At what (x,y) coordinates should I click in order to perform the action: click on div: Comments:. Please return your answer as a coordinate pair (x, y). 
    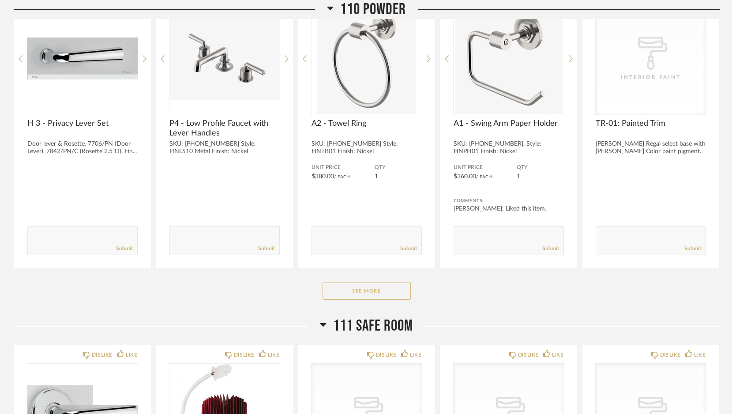
    Looking at the image, I should click on (509, 201).